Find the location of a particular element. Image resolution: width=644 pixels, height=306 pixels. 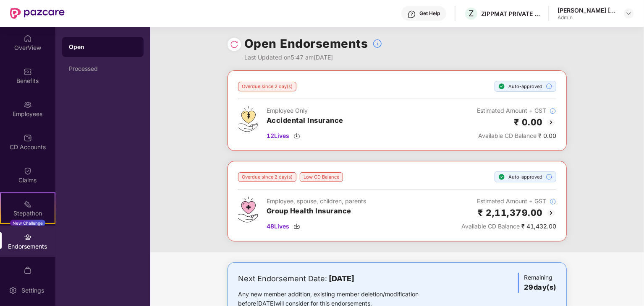

div: Processed is located at coordinates (103, 69).